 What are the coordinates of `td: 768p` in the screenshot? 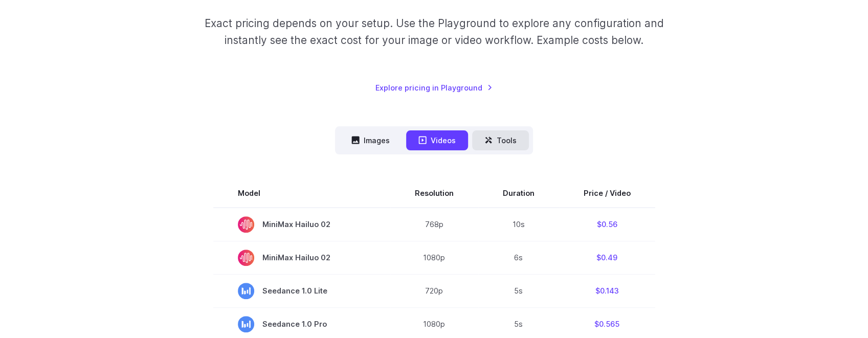 It's located at (434, 225).